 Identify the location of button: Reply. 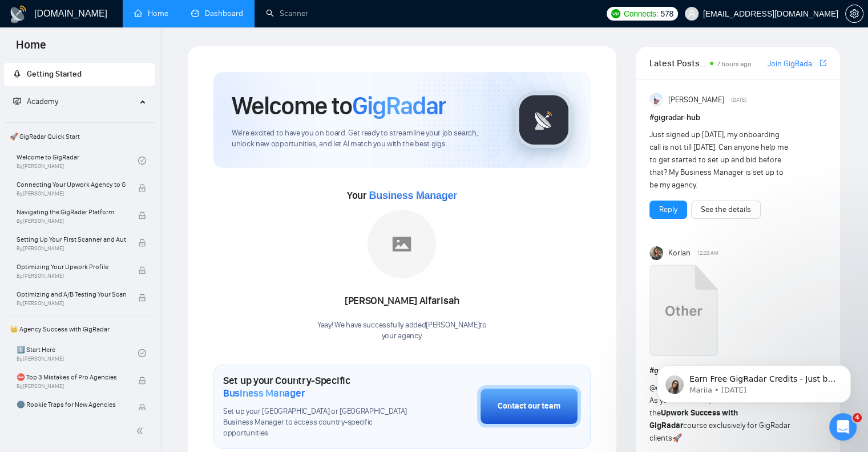
(668, 210).